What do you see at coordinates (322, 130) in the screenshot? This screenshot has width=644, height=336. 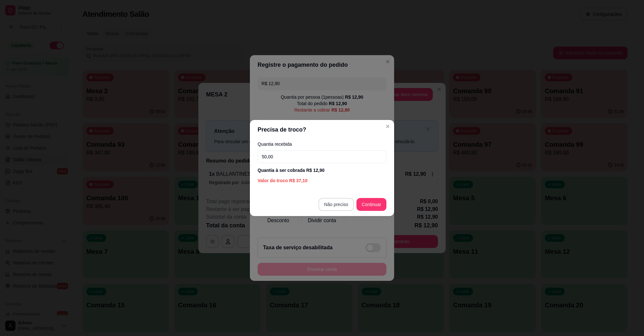 I see `header: Precisa de troco?` at bounding box center [322, 130].